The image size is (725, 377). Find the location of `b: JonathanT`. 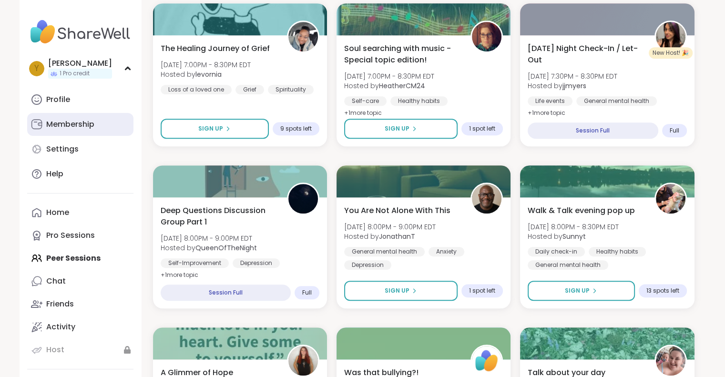

b: JonathanT is located at coordinates (397, 237).